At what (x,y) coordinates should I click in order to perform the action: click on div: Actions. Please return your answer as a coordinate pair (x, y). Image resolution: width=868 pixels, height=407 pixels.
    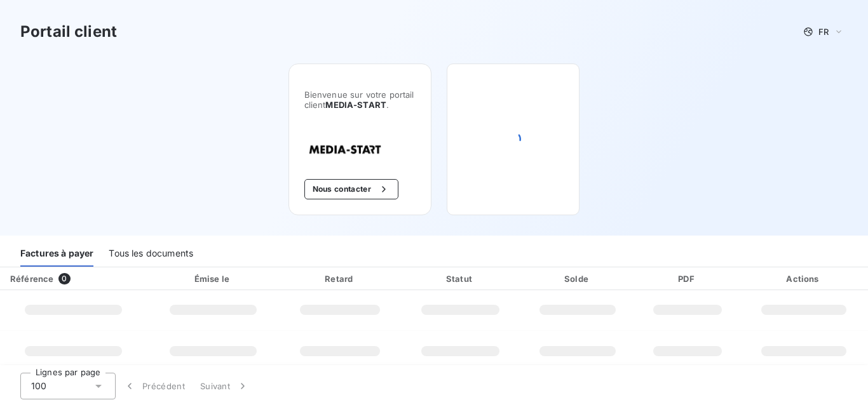
    Looking at the image, I should click on (804, 279).